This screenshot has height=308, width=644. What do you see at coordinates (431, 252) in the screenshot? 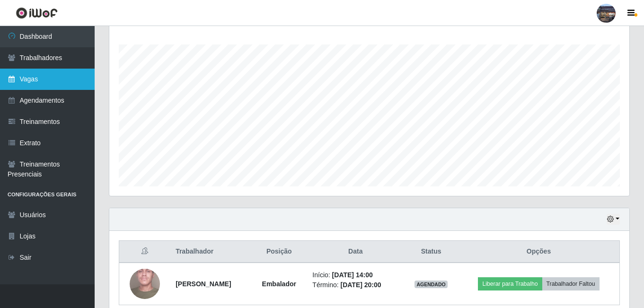
I see `th: Status` at bounding box center [431, 252].